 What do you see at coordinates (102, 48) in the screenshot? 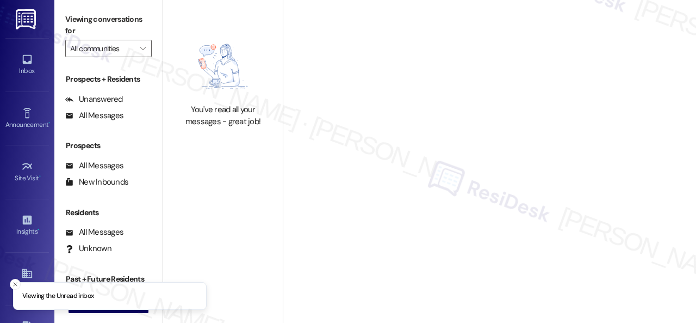
I see `input: All communities` at bounding box center [102, 48].